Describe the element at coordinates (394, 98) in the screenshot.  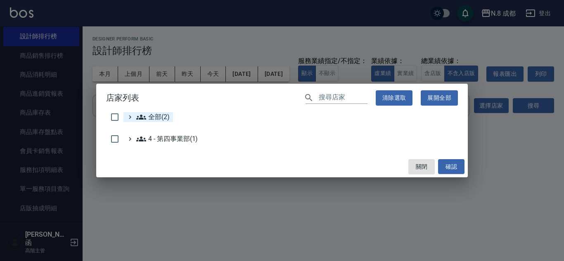
I see `button: 清除選取` at that location.